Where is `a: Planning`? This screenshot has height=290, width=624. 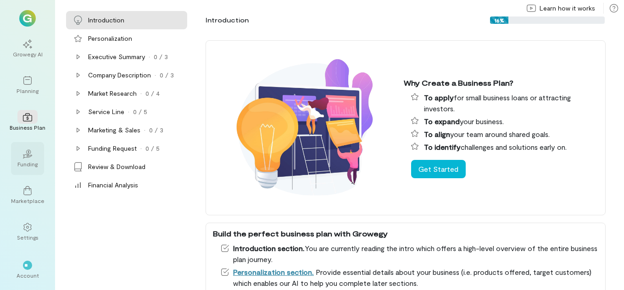 a: Planning is located at coordinates (28, 85).